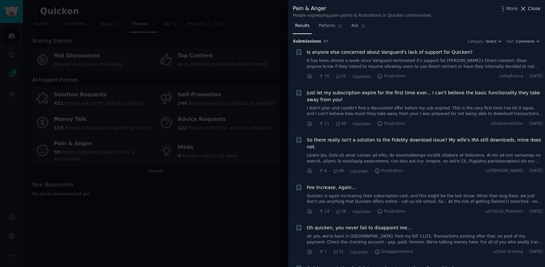 The width and height of the screenshot is (545, 267). Describe the element at coordinates (338, 252) in the screenshot. I see `span: 31` at that location.